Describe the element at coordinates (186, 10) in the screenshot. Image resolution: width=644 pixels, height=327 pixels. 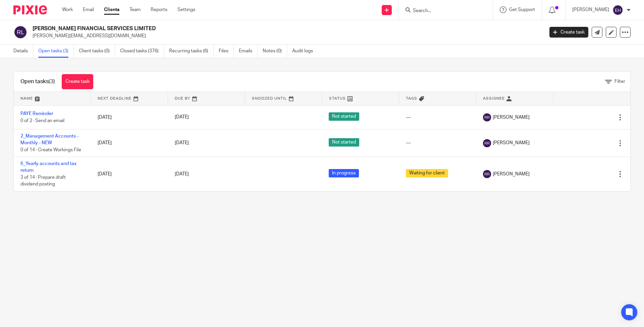
I see `a: Settings` at that location.